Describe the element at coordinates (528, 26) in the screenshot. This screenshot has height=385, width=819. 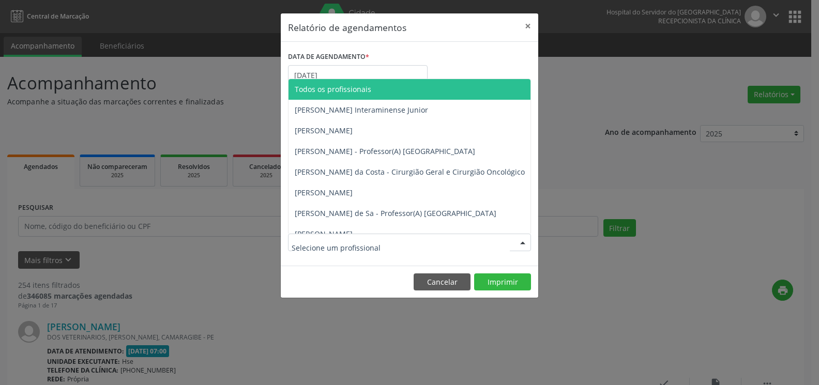
I see `button: Close` at that location.